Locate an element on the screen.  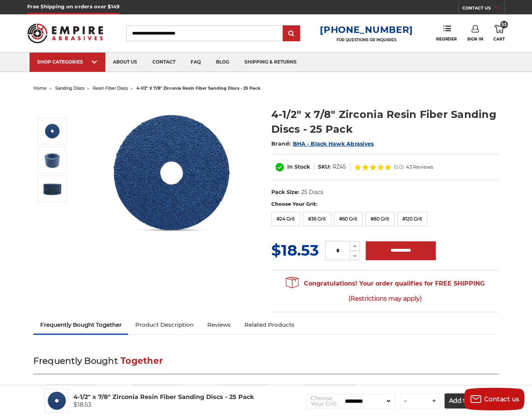
a: Reorder is located at coordinates (446, 33).